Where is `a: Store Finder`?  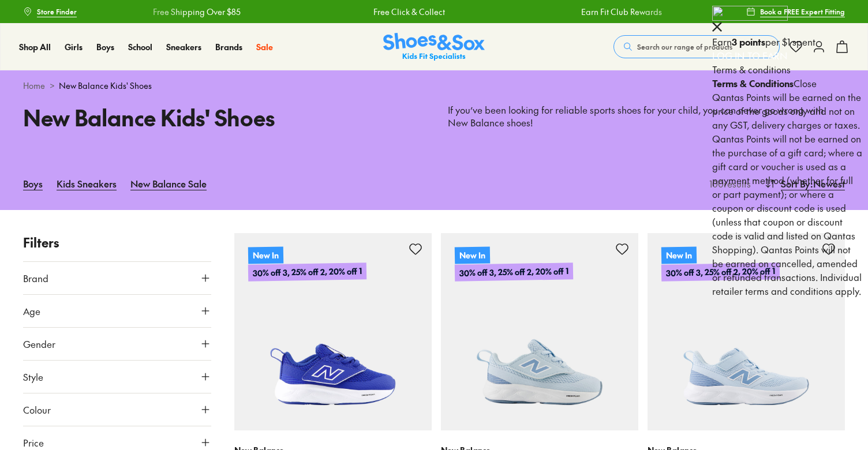 a: Store Finder is located at coordinates (49, 12).